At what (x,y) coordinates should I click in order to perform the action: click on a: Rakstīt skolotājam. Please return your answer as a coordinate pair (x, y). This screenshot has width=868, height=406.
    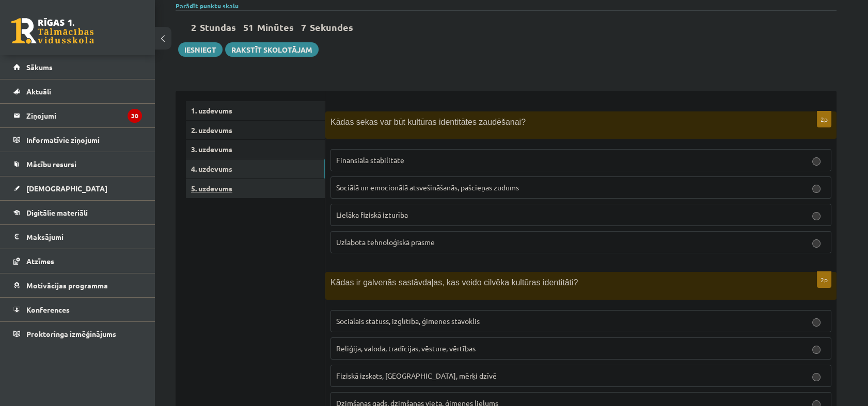
    Looking at the image, I should click on (272, 50).